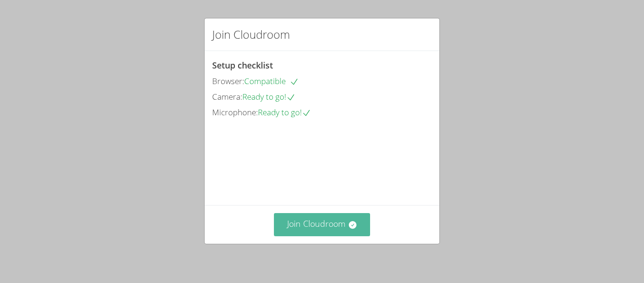 The height and width of the screenshot is (283, 644). What do you see at coordinates (322, 225) in the screenshot?
I see `button: Join Cloudroom` at bounding box center [322, 225].